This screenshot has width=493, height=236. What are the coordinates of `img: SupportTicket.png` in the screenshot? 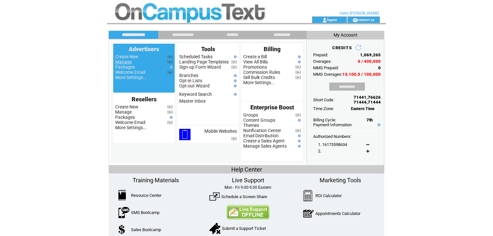 It's located at (215, 228).